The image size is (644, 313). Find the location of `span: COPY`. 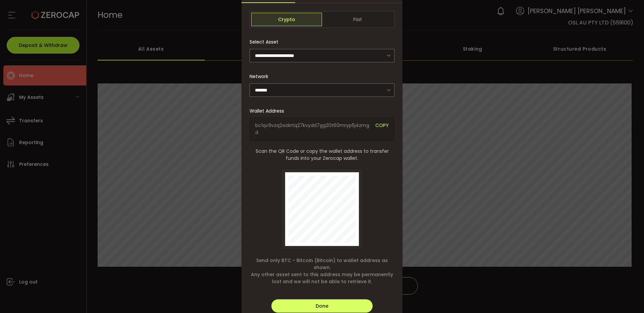

span: COPY is located at coordinates (382, 129).